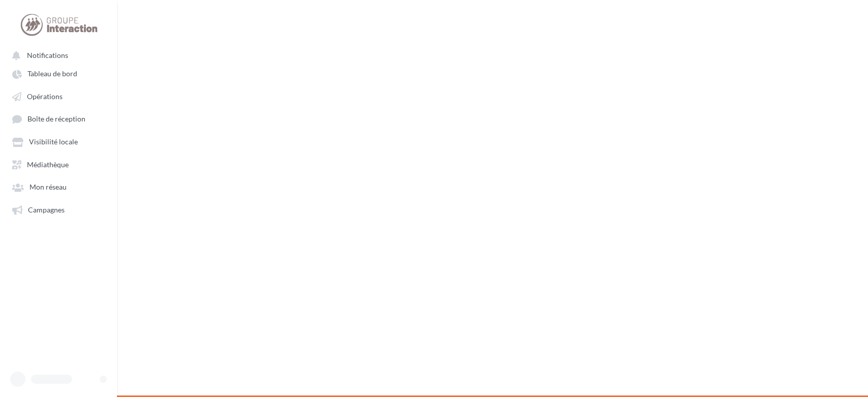 The width and height of the screenshot is (868, 397). What do you see at coordinates (59, 141) in the screenshot?
I see `a: Visibilité locale` at bounding box center [59, 141].